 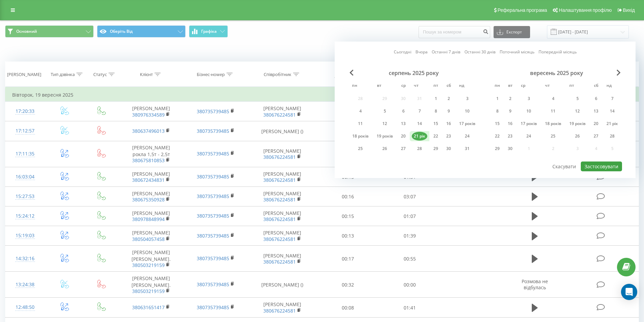 I want to click on div: чт 11 вер 2025 р., so click(x=553, y=111).